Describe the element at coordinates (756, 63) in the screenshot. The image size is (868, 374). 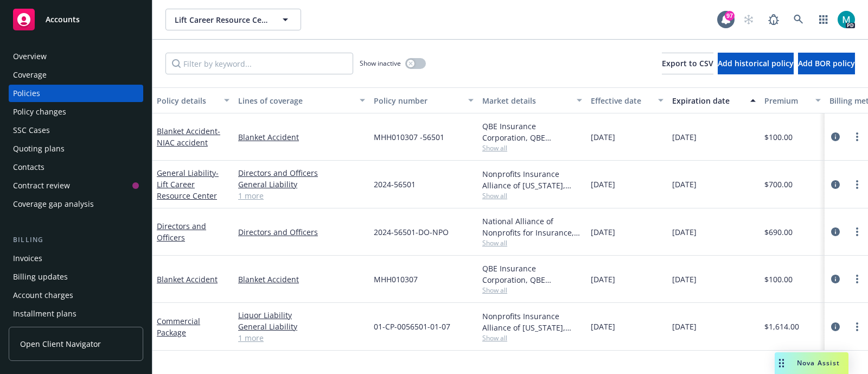
I see `span: Add historical policy` at that location.